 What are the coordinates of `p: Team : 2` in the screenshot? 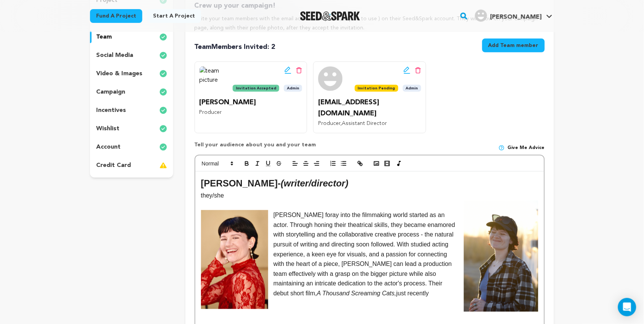 It's located at (235, 47).